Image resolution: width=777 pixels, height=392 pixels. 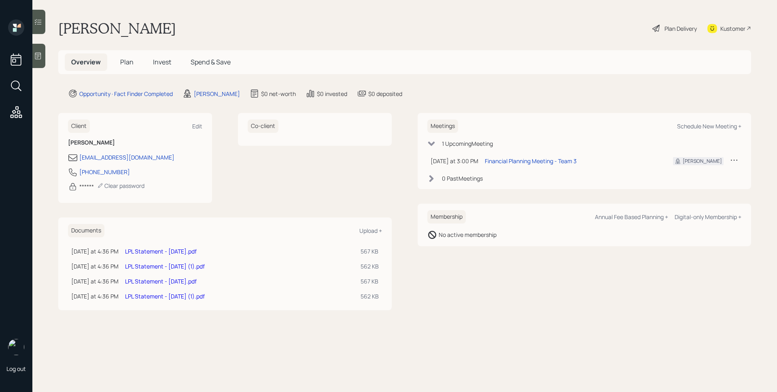 I want to click on div: No active membership, so click(x=467, y=234).